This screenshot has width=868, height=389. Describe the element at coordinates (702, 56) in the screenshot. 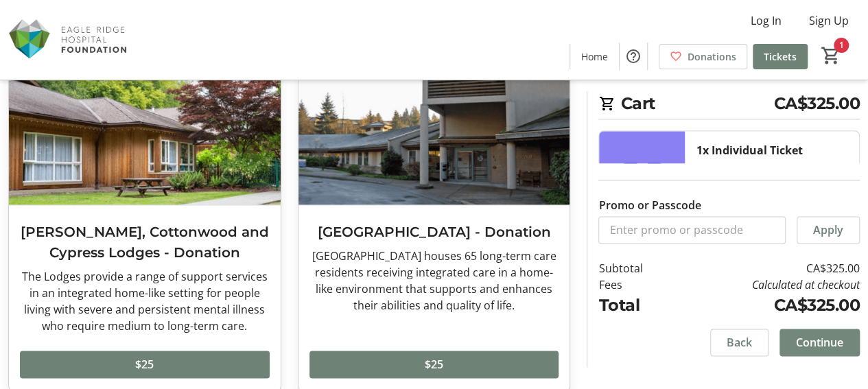

I see `a: Donations` at that location.